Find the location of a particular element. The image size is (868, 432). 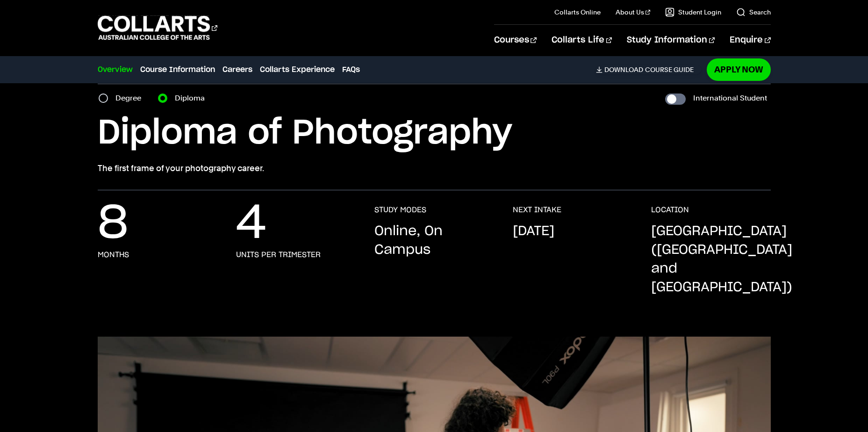

p: The first frame of your photography career. is located at coordinates (434, 168).